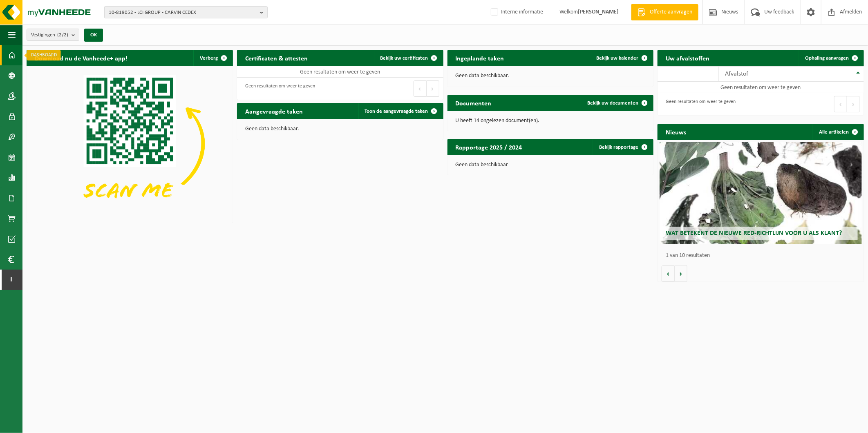  I want to click on a: Wat betekent de nieuwe RED-richtlijn voor u als klant?, so click(761, 193).